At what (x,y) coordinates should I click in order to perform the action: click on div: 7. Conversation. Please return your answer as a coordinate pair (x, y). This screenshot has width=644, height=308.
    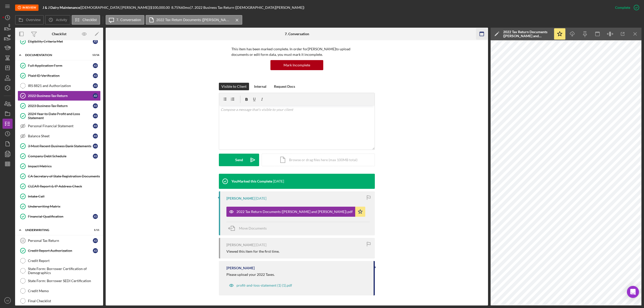
    Looking at the image, I should click on (297, 34).